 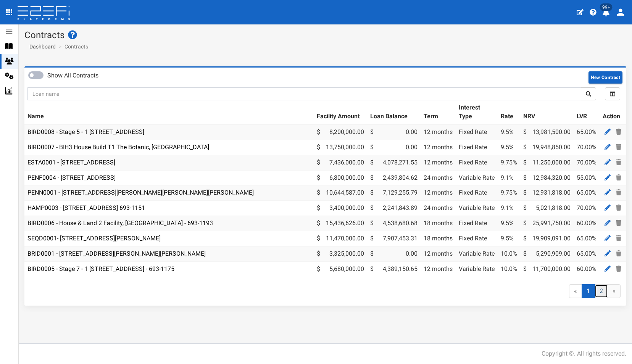 What do you see at coordinates (547, 112) in the screenshot?
I see `th: NRV` at bounding box center [547, 112].